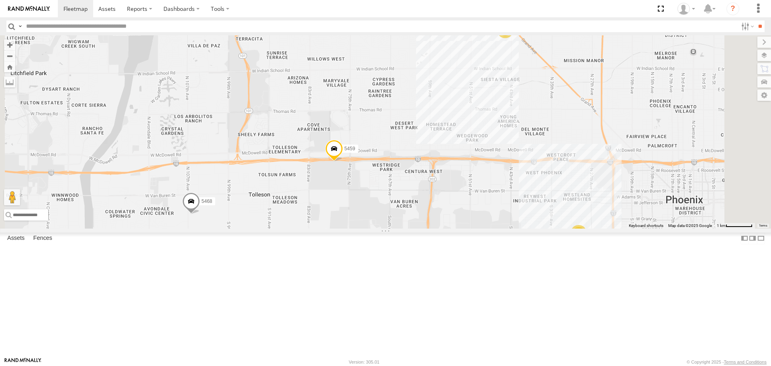 The height and width of the screenshot is (366, 771). Describe the element at coordinates (745, 362) in the screenshot. I see `a: Terms and Conditions` at that location.